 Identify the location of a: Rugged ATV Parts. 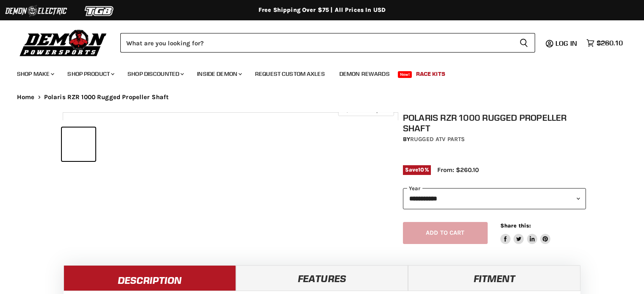
(438, 139).